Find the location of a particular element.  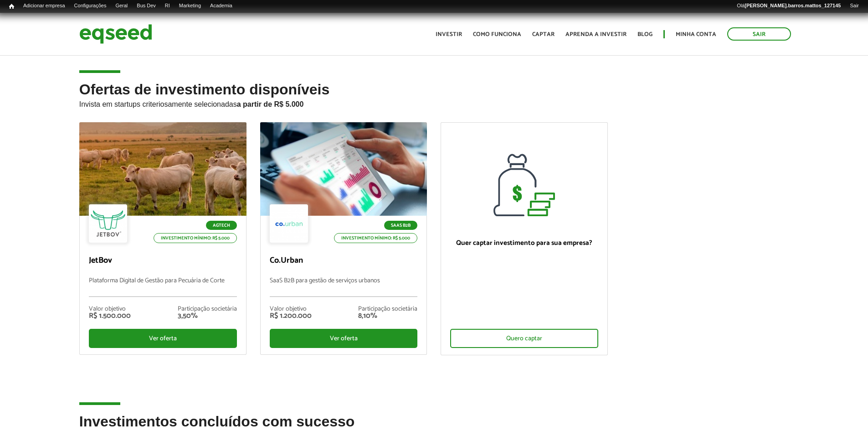

div: R$ 1.200.000 is located at coordinates (291, 316).